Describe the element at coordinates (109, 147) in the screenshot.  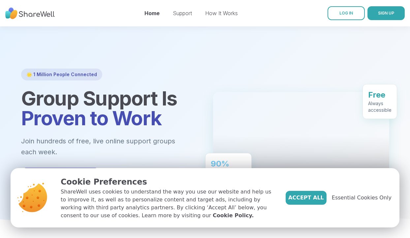
I see `p: Join hundreds of free, live online support groups each week.` at that location.